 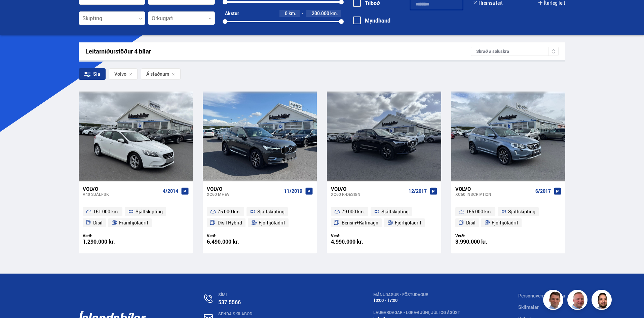 What do you see at coordinates (541, 295) in the screenshot?
I see `a: Persónuverndarstefna` at bounding box center [541, 295].